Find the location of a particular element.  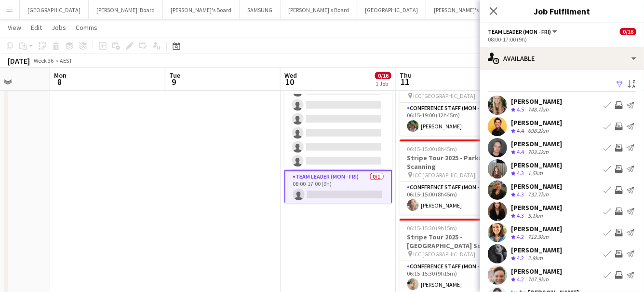

div: 712.9km is located at coordinates (538, 237).